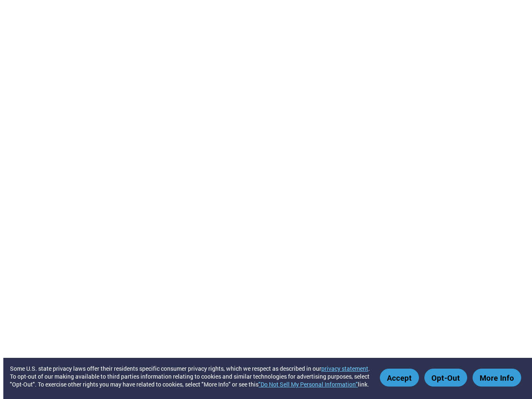  Describe the element at coordinates (445, 377) in the screenshot. I see `button: Opt-Out` at that location.